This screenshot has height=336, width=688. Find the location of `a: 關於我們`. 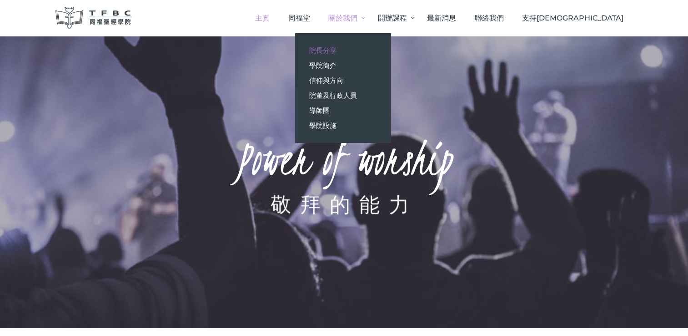

a: 關於我們 is located at coordinates (344, 18).